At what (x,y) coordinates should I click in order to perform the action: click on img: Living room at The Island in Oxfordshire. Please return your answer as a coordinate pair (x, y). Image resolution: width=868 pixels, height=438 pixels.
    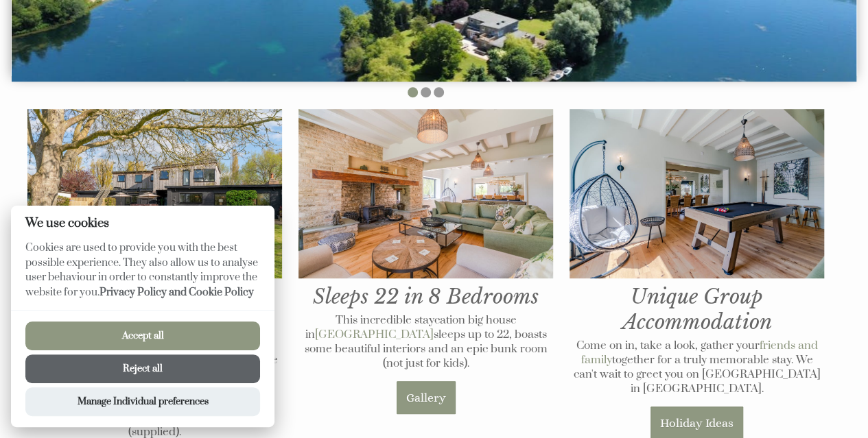
    Looking at the image, I should click on (425, 193).